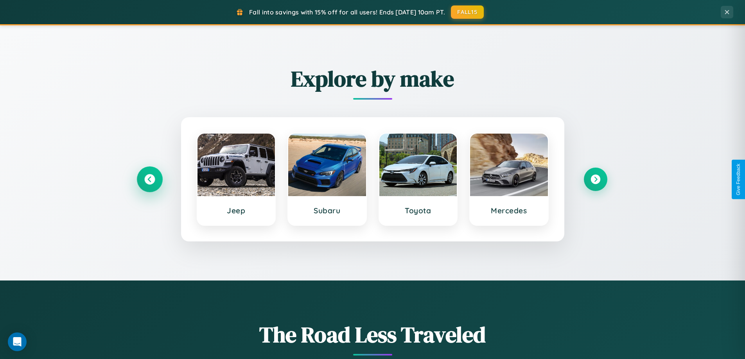 The width and height of the screenshot is (745, 359). I want to click on button: FALL15, so click(467, 12).